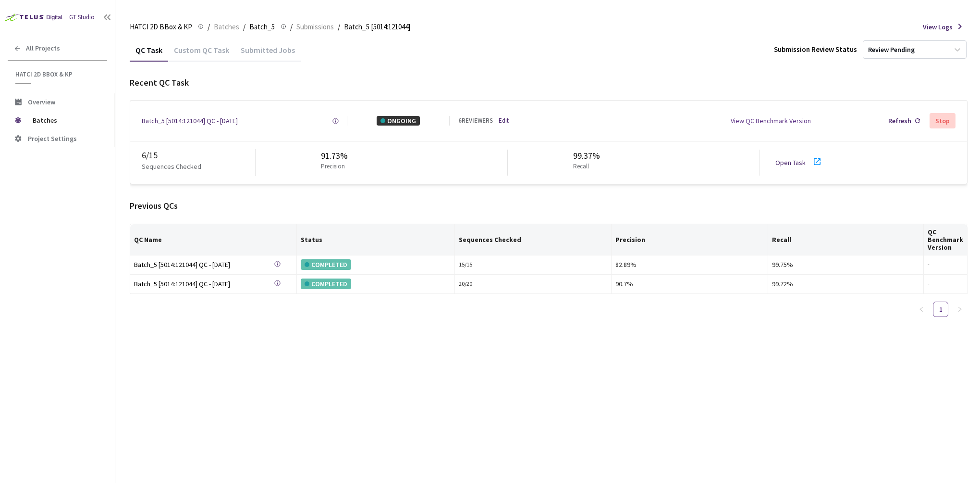 This screenshot has width=980, height=483. Describe the element at coordinates (945, 240) in the screenshot. I see `th: QC Benchmark Version` at that location.